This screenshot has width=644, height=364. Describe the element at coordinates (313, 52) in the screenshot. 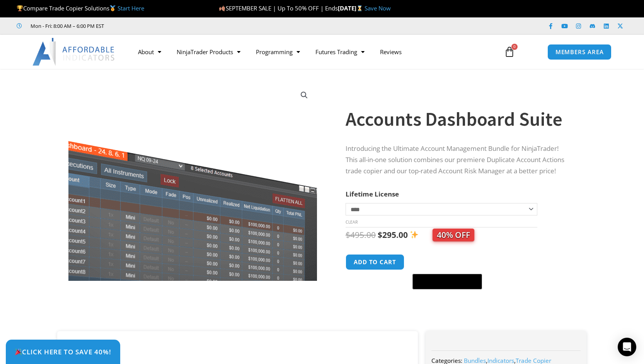

I see `nav: Menu` at that location.